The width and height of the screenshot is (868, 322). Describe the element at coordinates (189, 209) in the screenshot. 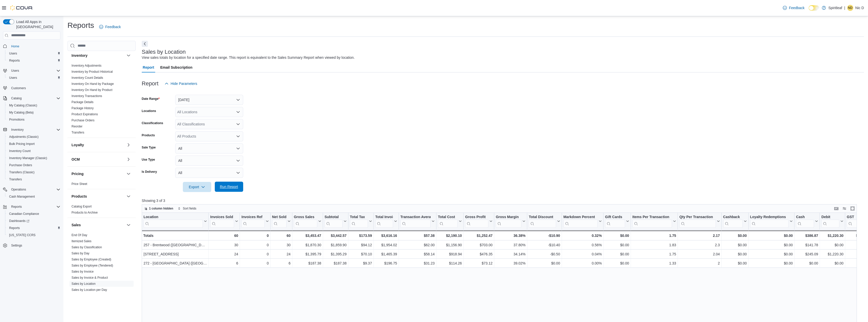

I see `span: Sort fields` at that location.